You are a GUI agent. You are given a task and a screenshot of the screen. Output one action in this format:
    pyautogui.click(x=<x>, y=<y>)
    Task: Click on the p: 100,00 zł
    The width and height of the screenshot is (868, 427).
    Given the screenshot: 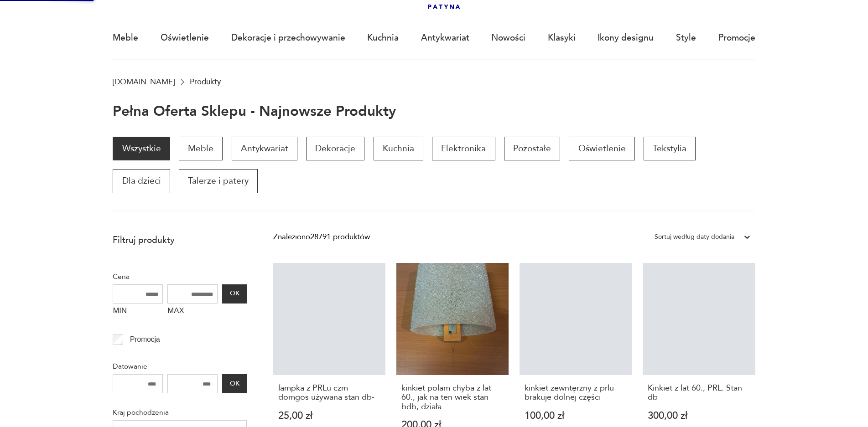 What is the action you would take?
    pyautogui.click(x=576, y=416)
    